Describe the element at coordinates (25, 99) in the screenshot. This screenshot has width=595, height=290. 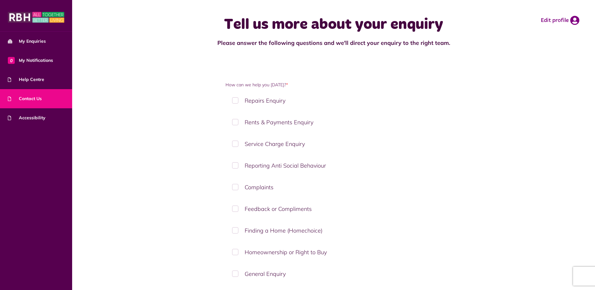
I see `span: Contact Us` at that location.